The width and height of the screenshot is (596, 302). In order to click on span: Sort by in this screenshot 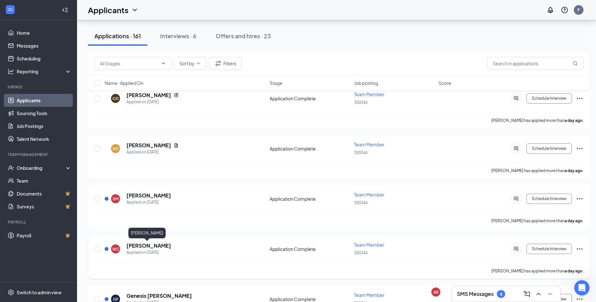, I will do `click(187, 63)`.